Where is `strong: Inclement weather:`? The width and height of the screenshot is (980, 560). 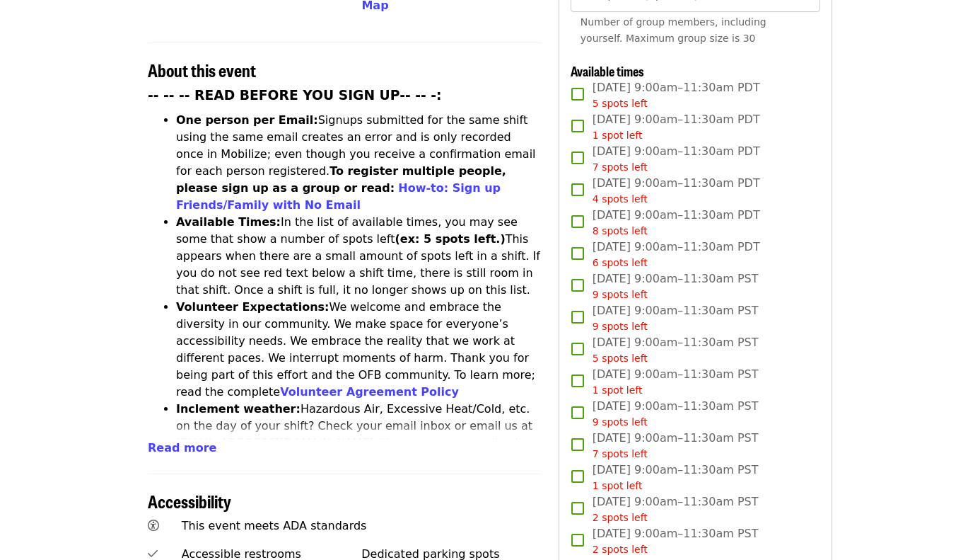
strong: Inclement weather: is located at coordinates (239, 408).